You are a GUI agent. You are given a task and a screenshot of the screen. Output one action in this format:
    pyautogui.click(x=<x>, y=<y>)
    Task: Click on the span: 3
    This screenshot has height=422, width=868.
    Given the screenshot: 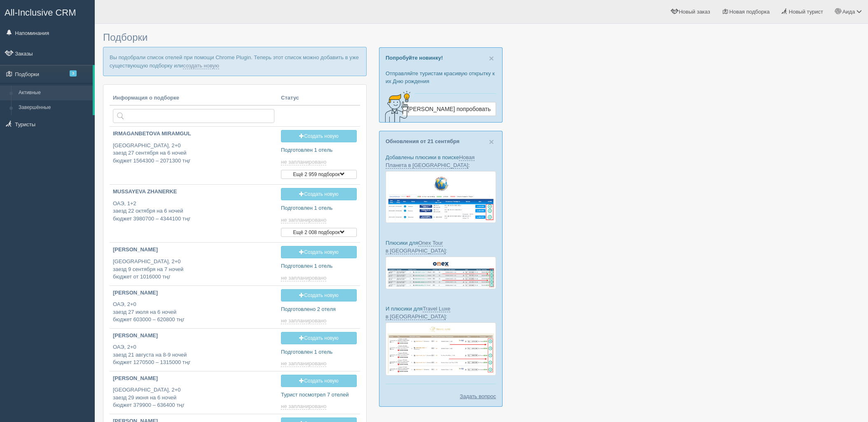 What is the action you would take?
    pyautogui.click(x=73, y=73)
    